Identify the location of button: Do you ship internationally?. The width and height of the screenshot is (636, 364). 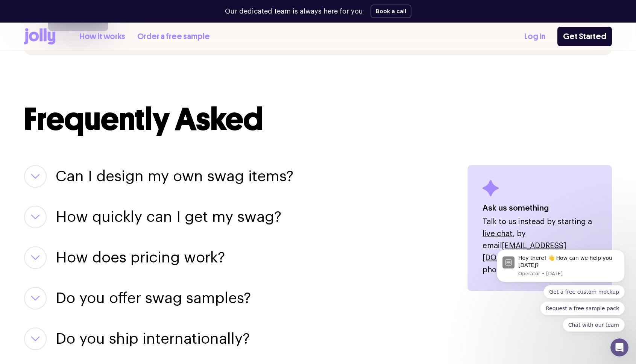
(152, 339).